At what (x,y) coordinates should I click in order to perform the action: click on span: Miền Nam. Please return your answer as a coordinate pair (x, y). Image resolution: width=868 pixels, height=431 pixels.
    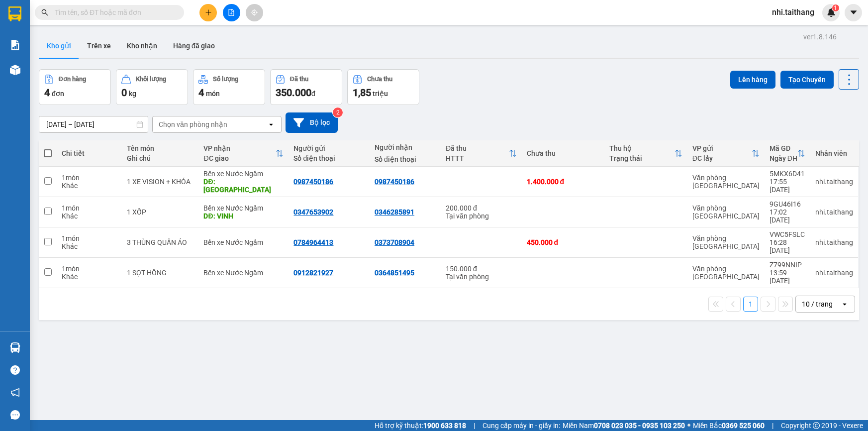
    Looking at the image, I should click on (624, 425).